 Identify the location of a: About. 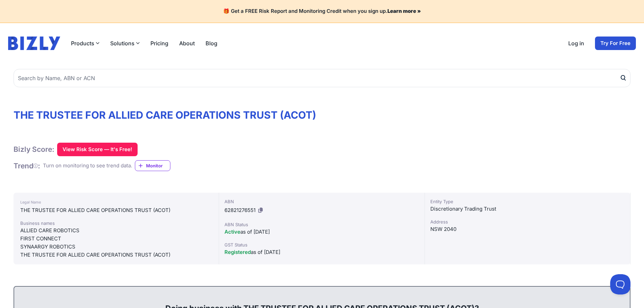
(187, 43).